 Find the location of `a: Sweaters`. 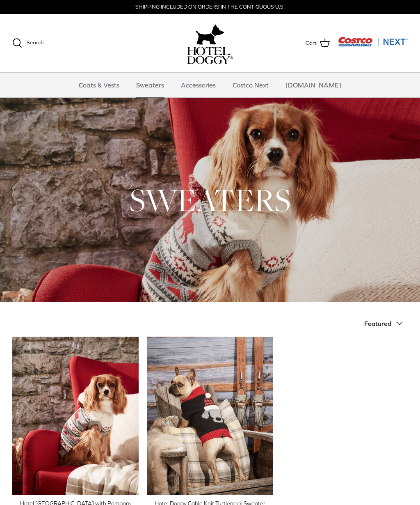

a: Sweaters is located at coordinates (150, 85).